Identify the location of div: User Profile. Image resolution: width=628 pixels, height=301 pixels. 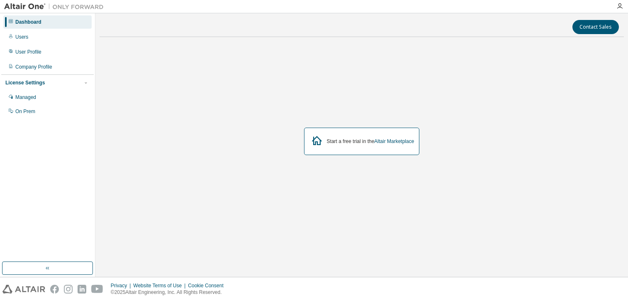
(28, 52).